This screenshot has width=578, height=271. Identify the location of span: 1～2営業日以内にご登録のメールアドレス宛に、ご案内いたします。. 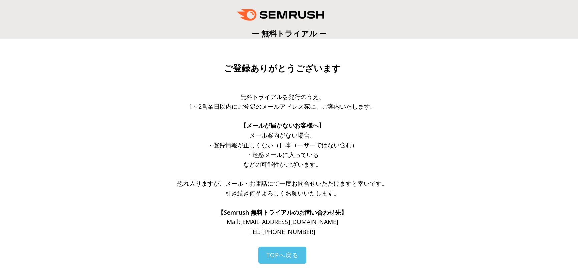
(283, 106).